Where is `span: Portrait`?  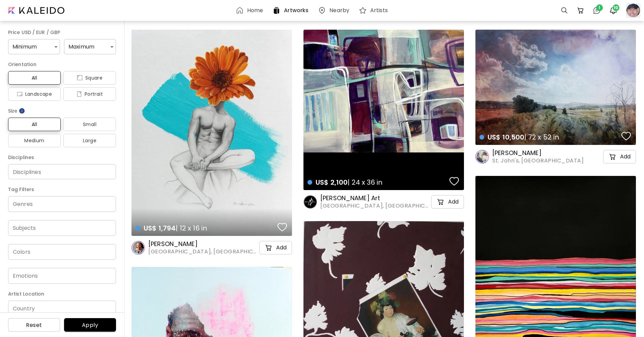
span: Portrait is located at coordinates (90, 94).